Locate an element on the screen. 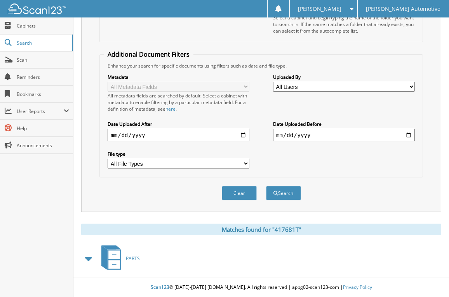  span: Scan is located at coordinates (43, 60).